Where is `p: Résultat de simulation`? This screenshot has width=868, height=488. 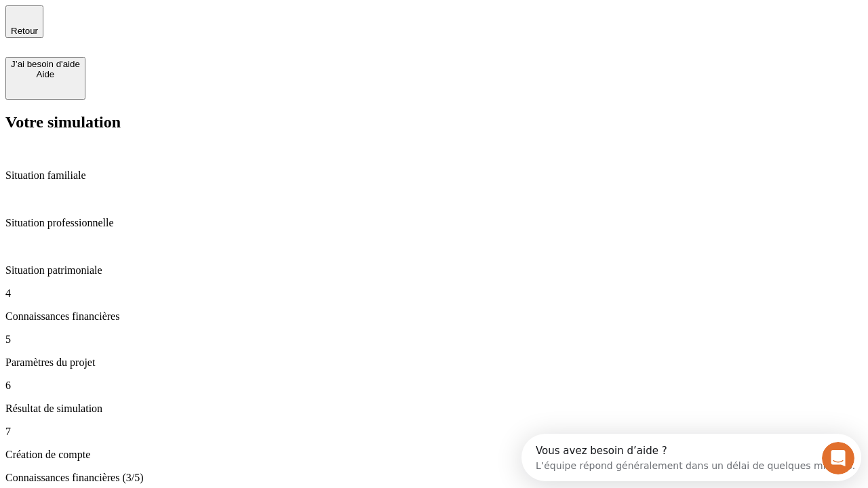
p: Résultat de simulation is located at coordinates (434, 409).